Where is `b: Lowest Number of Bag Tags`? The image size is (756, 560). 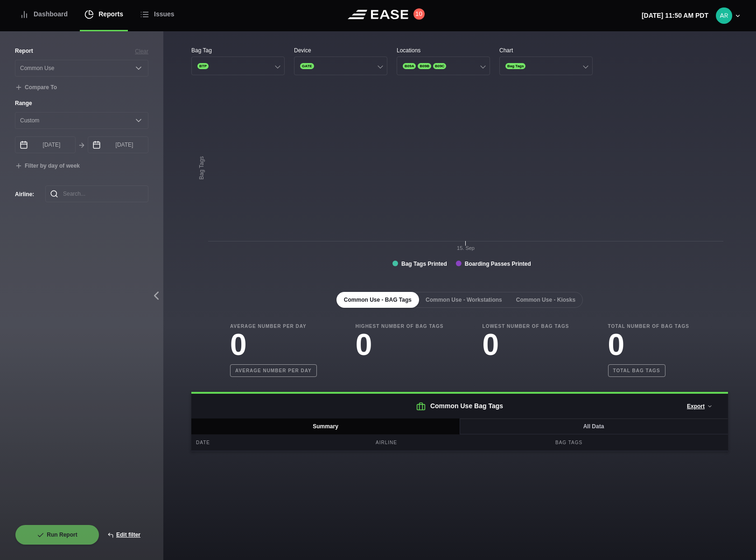 b: Lowest Number of Bag Tags is located at coordinates (526, 326).